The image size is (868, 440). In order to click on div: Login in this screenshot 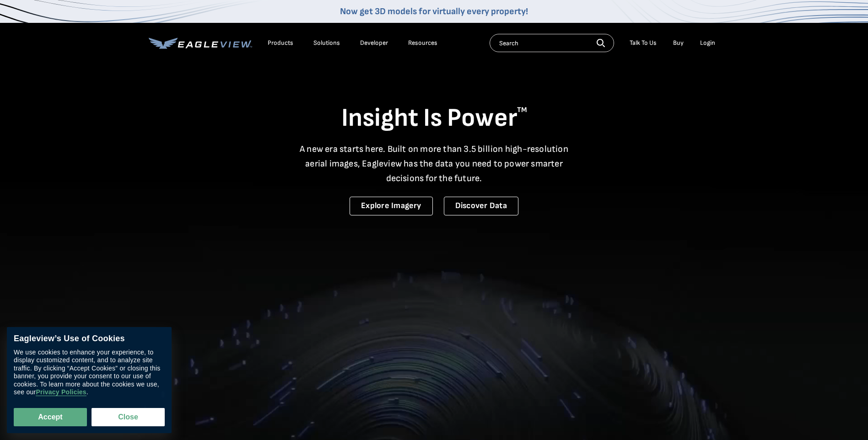, I will do `click(707, 43)`.